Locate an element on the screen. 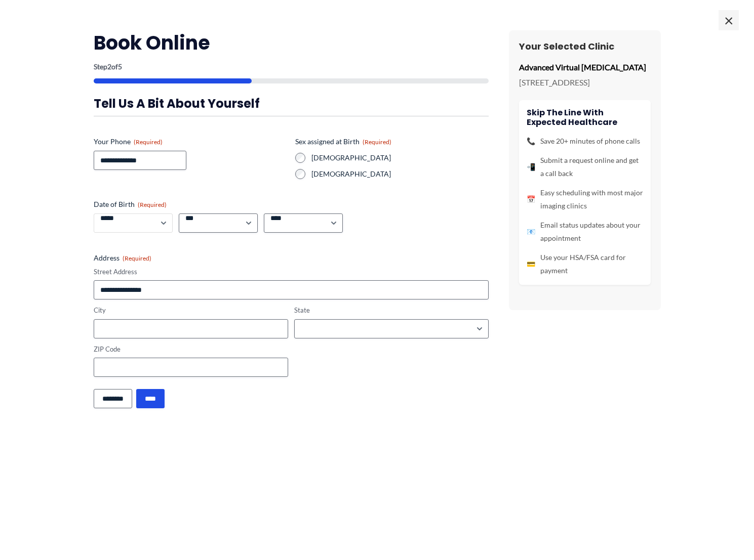  li: Email status updates about your appointment is located at coordinates (584, 232).